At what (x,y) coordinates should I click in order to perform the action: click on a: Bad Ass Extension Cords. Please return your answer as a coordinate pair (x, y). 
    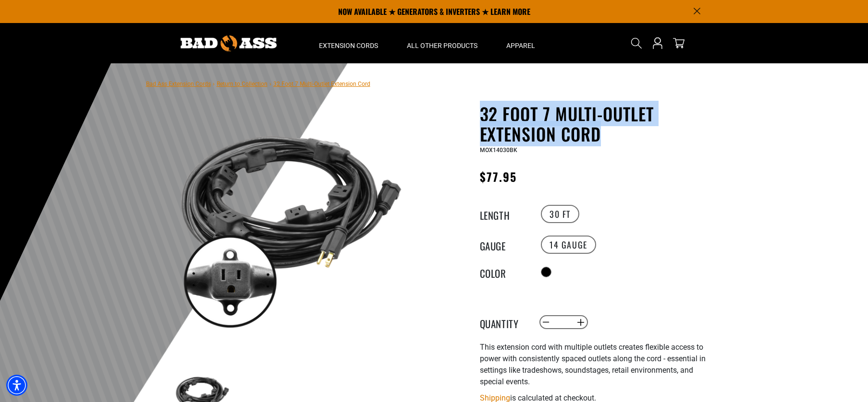
    Looking at the image, I should click on (178, 84).